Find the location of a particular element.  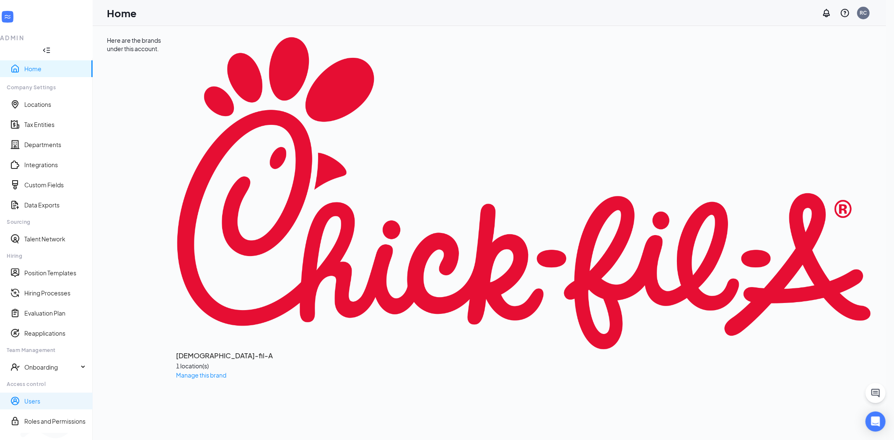

h1: Home is located at coordinates (122, 13).